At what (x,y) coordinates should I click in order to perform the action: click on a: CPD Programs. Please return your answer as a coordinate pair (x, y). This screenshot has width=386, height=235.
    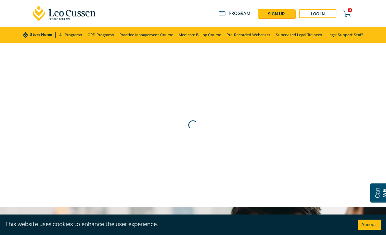
    Looking at the image, I should click on (101, 35).